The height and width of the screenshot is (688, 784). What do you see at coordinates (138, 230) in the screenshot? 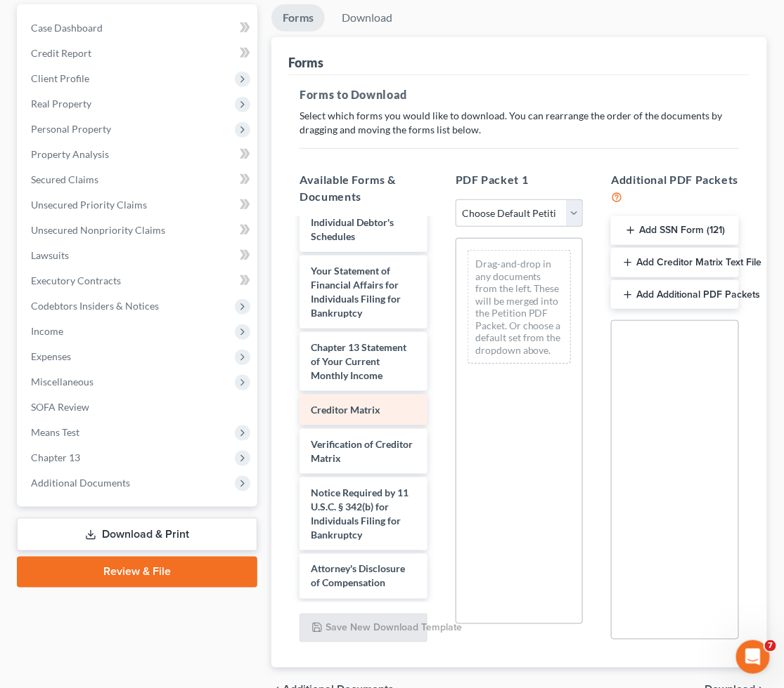
I see `a: Unsecured Nonpriority Claims` at bounding box center [138, 230].